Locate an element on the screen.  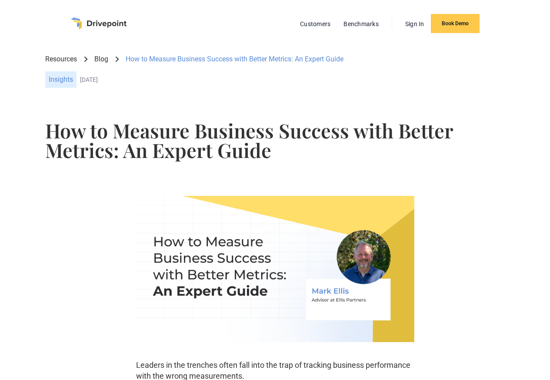
a: Benchmarks is located at coordinates (361, 24).